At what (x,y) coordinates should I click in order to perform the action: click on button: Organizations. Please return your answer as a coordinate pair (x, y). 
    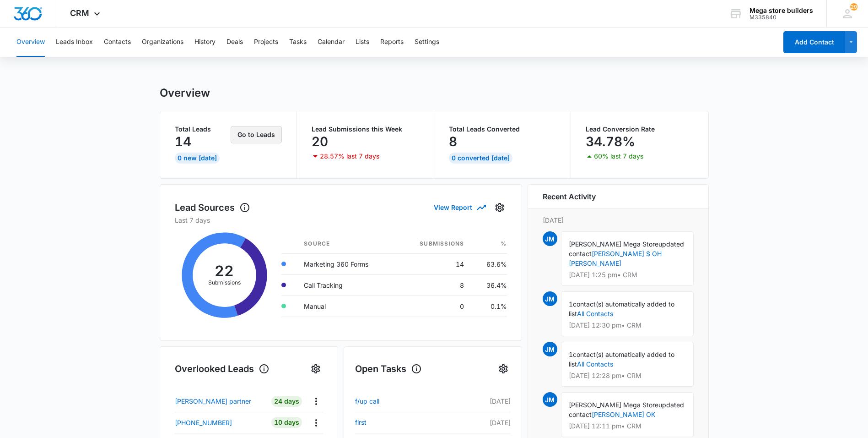
    Looking at the image, I should click on (162, 42).